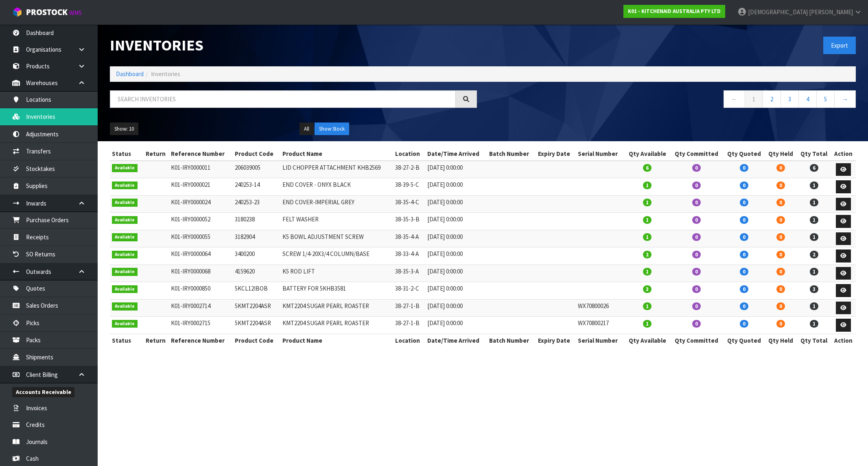 The width and height of the screenshot is (868, 466). Describe the element at coordinates (256, 204) in the screenshot. I see `td: 240253-23` at that location.